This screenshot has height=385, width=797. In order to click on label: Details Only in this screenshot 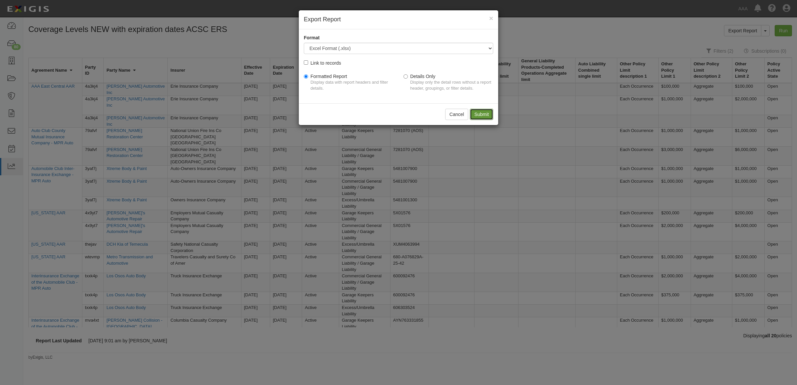, I will do `click(448, 84)`.